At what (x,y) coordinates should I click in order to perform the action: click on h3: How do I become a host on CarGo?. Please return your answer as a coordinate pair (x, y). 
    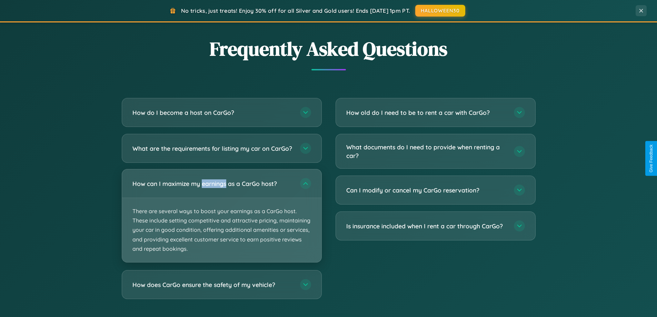
    Looking at the image, I should click on (213, 112).